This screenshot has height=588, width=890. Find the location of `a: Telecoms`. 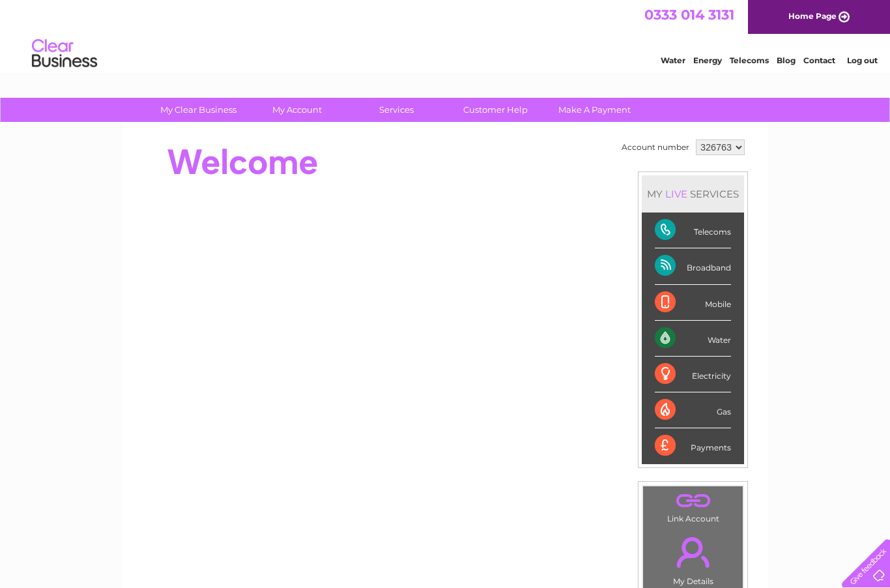

a: Telecoms is located at coordinates (749, 60).